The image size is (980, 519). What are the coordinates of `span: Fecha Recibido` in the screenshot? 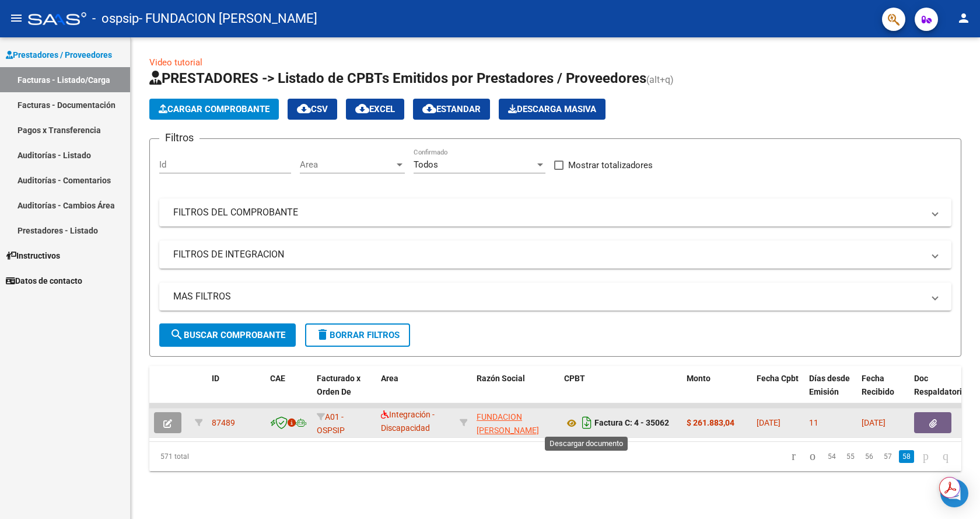 It's located at (877, 385).